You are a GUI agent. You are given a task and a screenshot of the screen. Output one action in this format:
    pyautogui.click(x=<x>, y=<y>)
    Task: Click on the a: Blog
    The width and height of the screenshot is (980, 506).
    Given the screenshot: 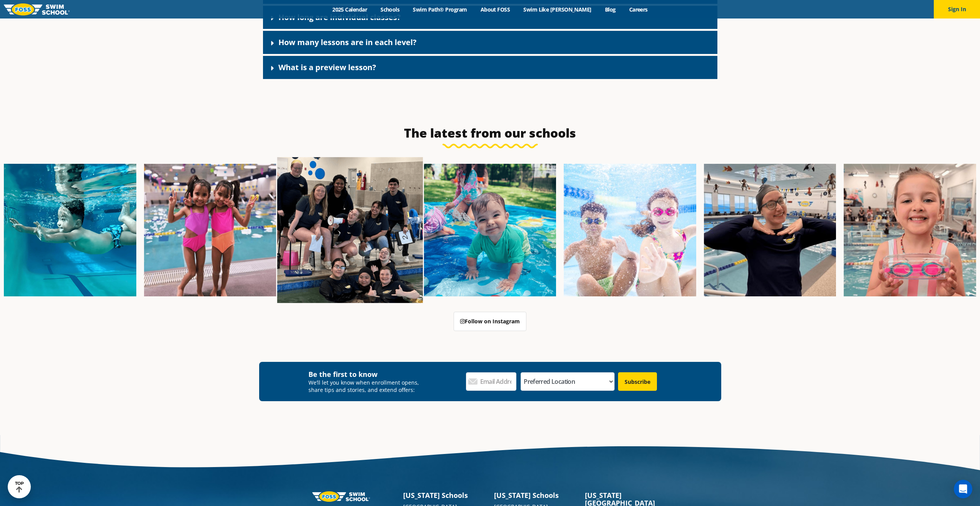 What is the action you would take?
    pyautogui.click(x=610, y=9)
    